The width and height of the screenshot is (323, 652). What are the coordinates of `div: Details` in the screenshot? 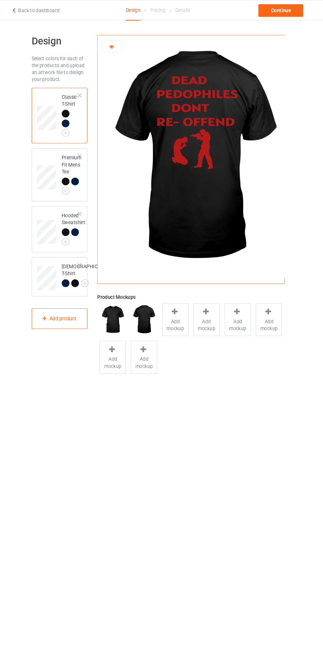 It's located at (185, 10).